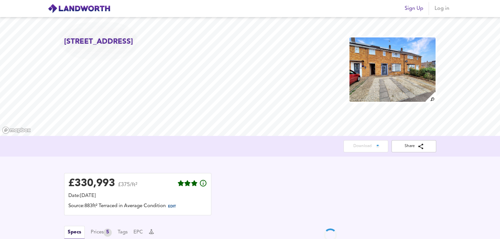  Describe the element at coordinates (16, 130) in the screenshot. I see `a: Mapbox homepage` at that location.